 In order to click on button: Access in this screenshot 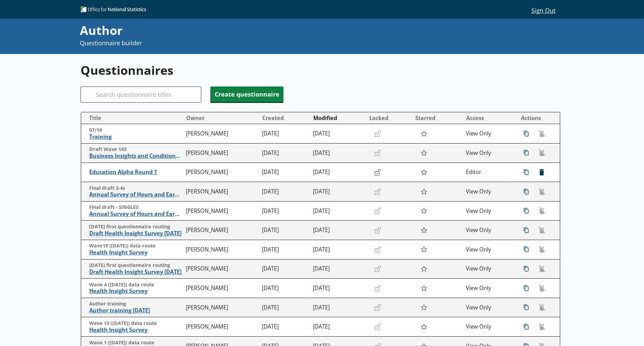, I will do `click(489, 118)`.